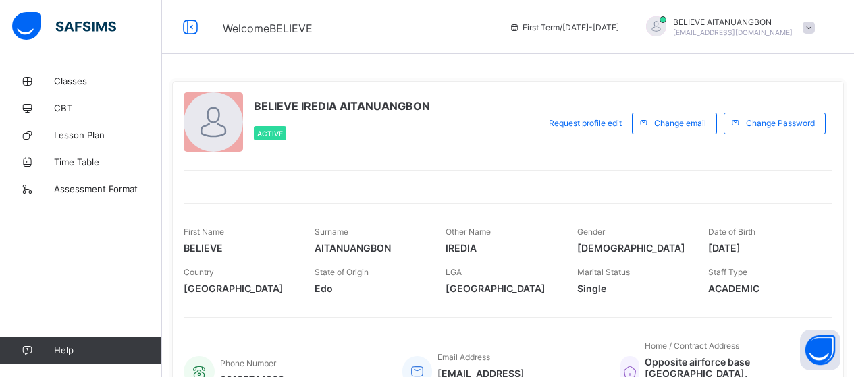 The image size is (854, 377). Describe the element at coordinates (468, 232) in the screenshot. I see `span: Other Name` at that location.